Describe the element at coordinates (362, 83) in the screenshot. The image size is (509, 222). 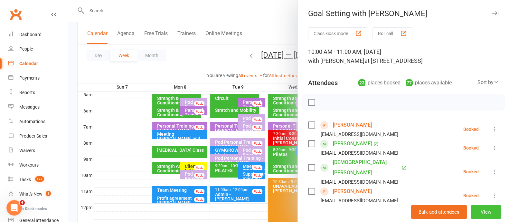
I see `div: 23` at that location.